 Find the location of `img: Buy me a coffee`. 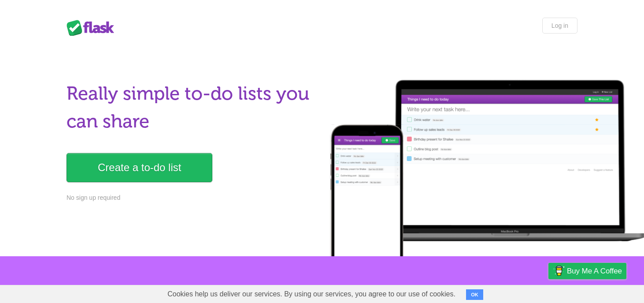

img: Buy me a coffee is located at coordinates (559, 271).